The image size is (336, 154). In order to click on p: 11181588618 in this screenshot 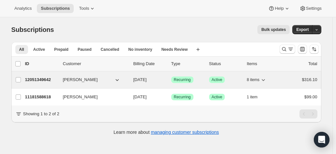, I will do `click(41, 97)`.